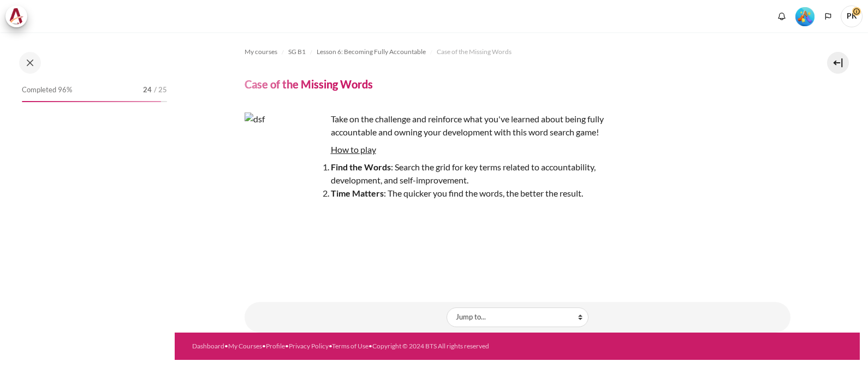  I want to click on span: PK, so click(851, 17).